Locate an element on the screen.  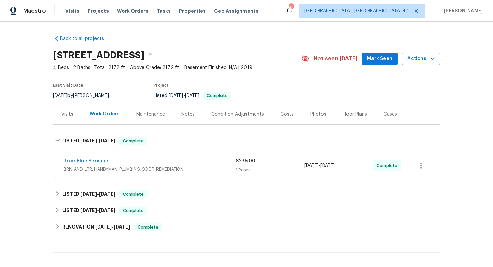
div: Notes is located at coordinates (188, 114).